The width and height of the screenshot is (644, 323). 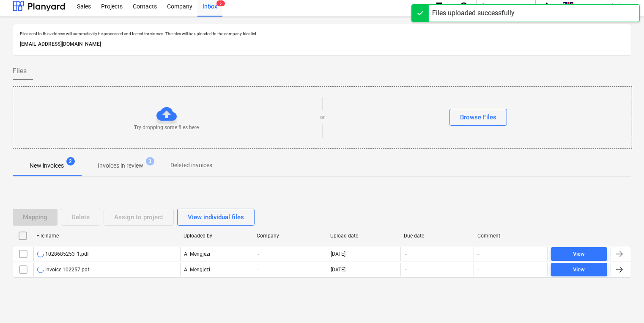 What do you see at coordinates (623, 303) in the screenshot?
I see `div: Chat Widget` at bounding box center [623, 303].